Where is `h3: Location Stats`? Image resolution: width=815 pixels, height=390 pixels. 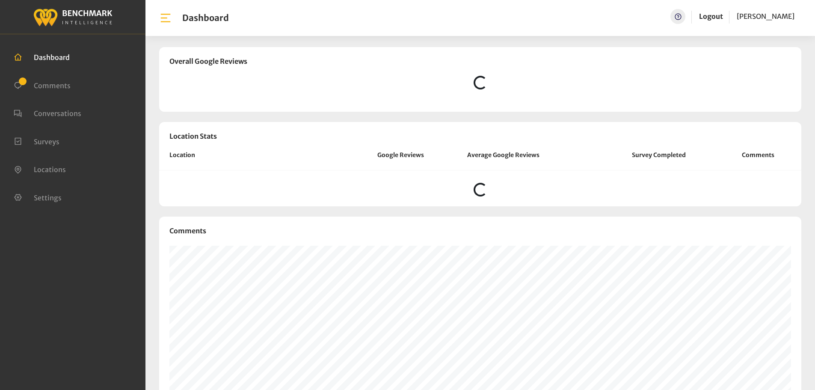
h3: Location Stats is located at coordinates (480, 136).